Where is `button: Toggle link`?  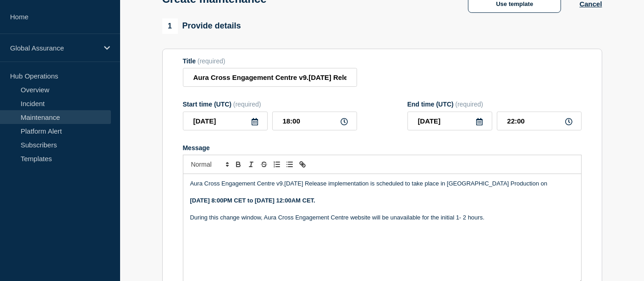
button: Toggle link is located at coordinates (302, 164).